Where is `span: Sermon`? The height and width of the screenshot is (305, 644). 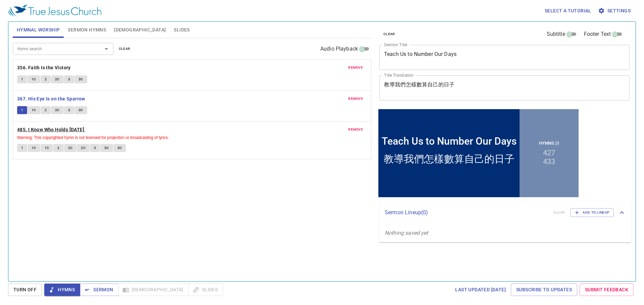
span: Sermon is located at coordinates (99, 289).